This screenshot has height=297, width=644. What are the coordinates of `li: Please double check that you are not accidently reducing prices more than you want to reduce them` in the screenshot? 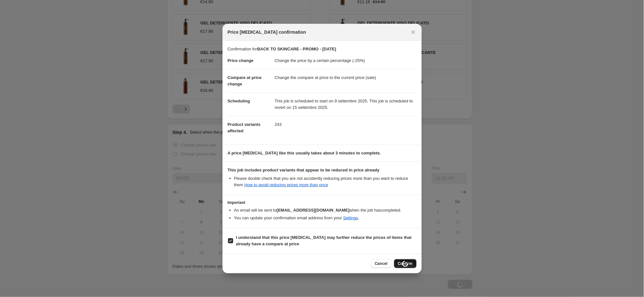 It's located at (325, 182).